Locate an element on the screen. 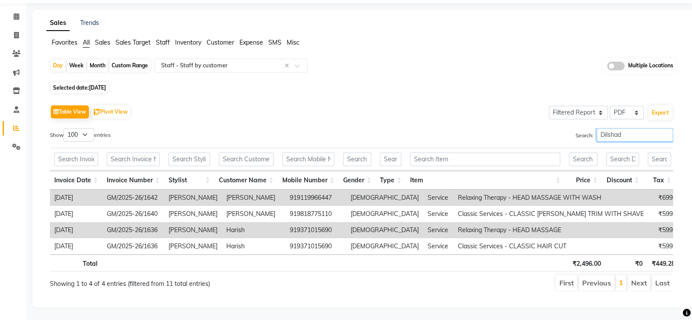 This screenshot has height=320, width=692. span: Favorites is located at coordinates (64, 42).